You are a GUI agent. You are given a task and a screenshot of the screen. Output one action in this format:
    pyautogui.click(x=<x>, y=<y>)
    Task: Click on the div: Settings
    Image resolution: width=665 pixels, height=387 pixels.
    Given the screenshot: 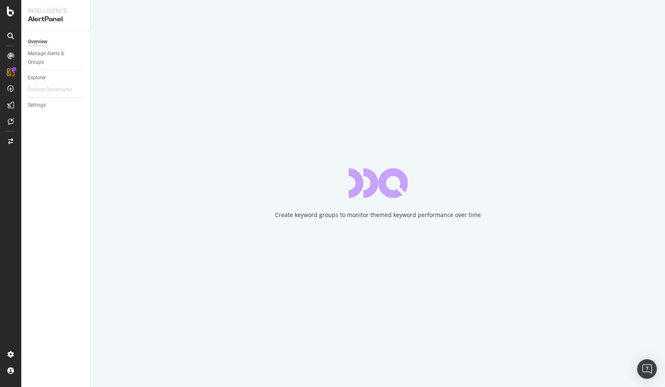 What is the action you would take?
    pyautogui.click(x=37, y=105)
    